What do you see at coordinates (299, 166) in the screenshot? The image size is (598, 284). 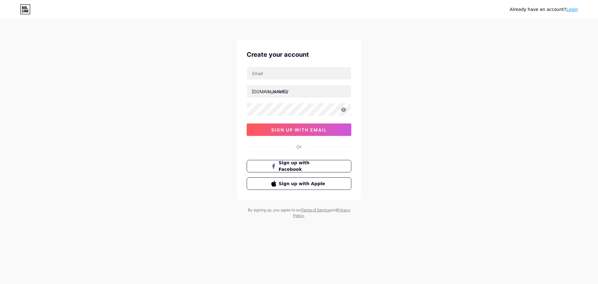 I see `a: Sign up with Facebook` at bounding box center [299, 166].